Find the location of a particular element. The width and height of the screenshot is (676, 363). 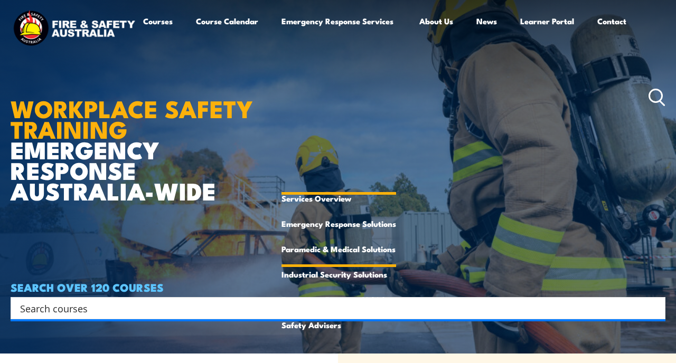

h4: SEARCH OVER 120 COURSES is located at coordinates (338, 287).